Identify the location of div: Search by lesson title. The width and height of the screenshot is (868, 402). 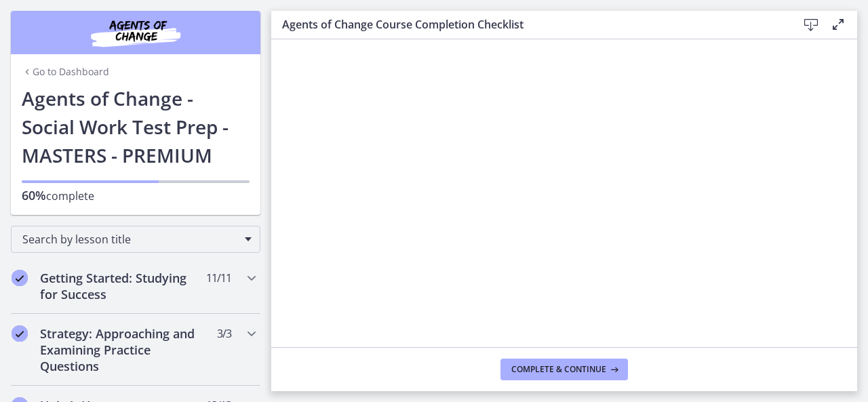
(135, 239).